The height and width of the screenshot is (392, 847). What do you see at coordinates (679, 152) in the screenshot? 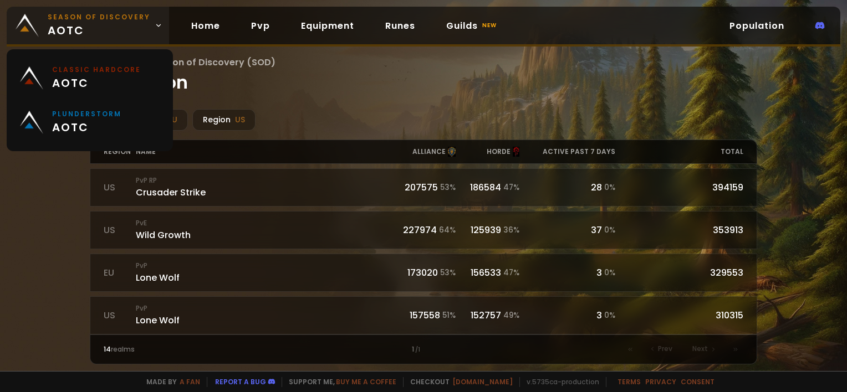
I see `div: total` at bounding box center [679, 152].